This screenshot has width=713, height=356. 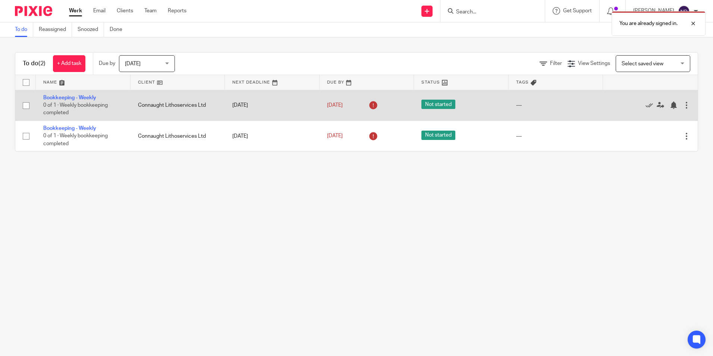 What do you see at coordinates (684, 11) in the screenshot?
I see `img: svg%3E` at bounding box center [684, 11].